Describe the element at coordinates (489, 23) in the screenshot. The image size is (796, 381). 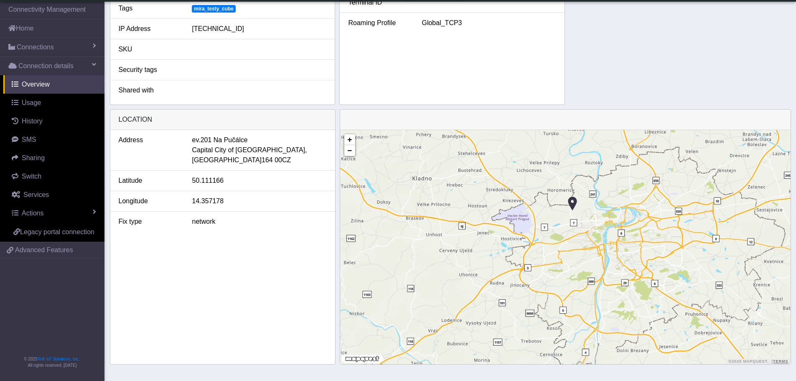
I see `div: Global_TCP3` at that location.